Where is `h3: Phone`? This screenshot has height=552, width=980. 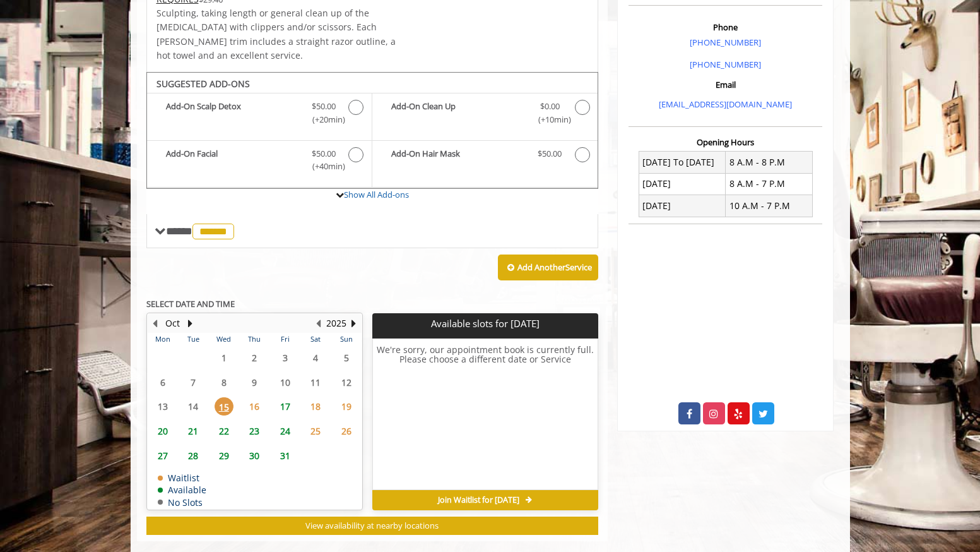
h3: Phone is located at coordinates (725, 27).